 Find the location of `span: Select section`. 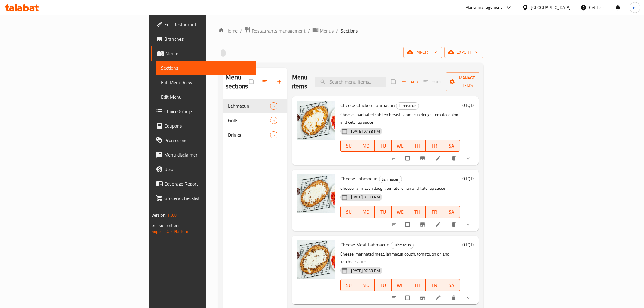

span: Select section is located at coordinates (394, 82).